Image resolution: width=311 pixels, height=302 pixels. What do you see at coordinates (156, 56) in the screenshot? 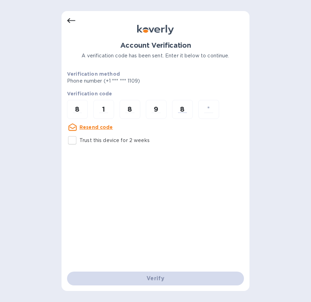
I see `p: A verification code has been sent. Enter it below to continue.` at bounding box center [156, 56].